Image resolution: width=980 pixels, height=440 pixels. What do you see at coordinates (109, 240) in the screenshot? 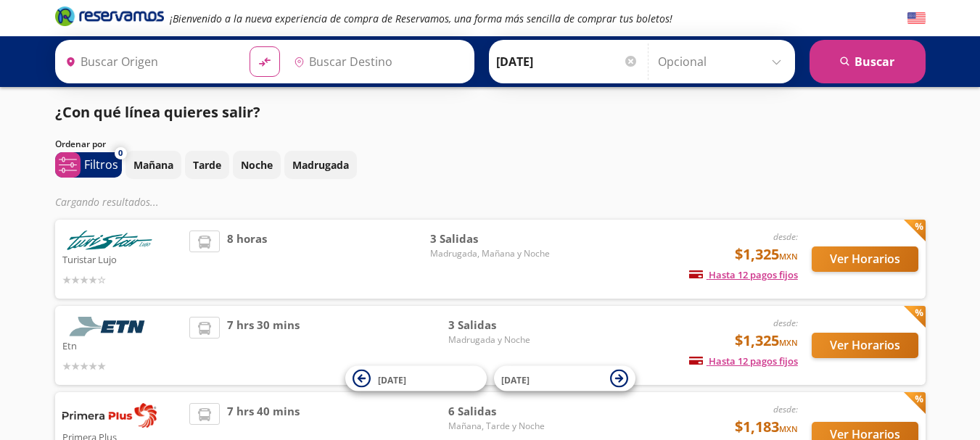
I see `img: Turistar Lujo` at bounding box center [109, 240].